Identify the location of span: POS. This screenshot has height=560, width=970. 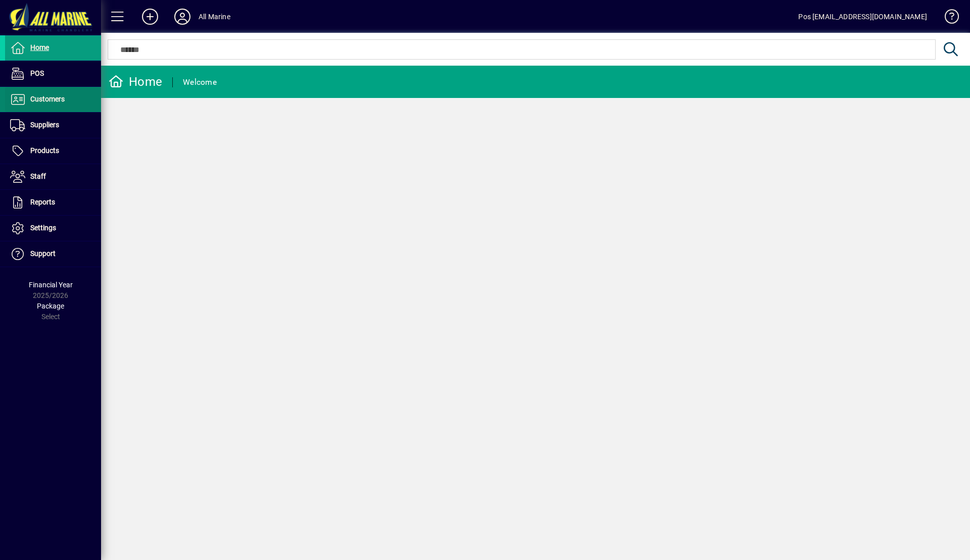
(37, 73).